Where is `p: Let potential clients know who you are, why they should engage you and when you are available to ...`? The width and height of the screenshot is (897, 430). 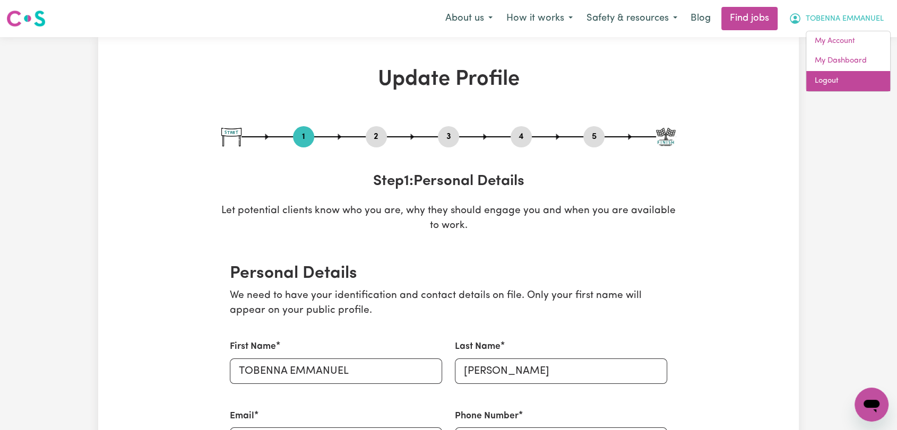
p: Let potential clients know who you are, why they should engage you and when you are available to ... is located at coordinates (448, 219).